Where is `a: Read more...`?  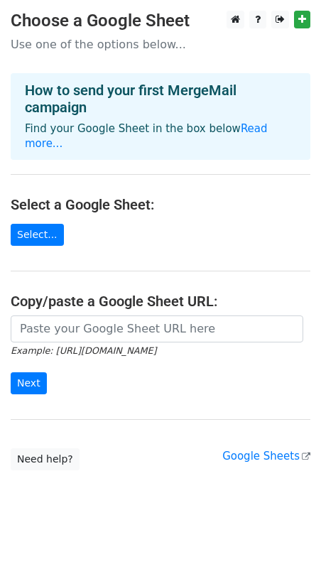 a: Read more... is located at coordinates (146, 136).